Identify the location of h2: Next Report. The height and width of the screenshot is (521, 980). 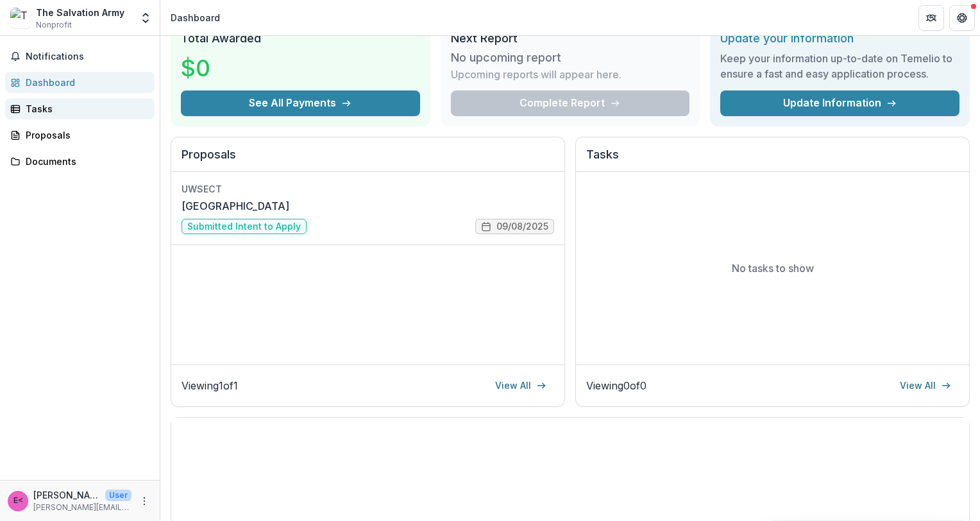
(570, 39).